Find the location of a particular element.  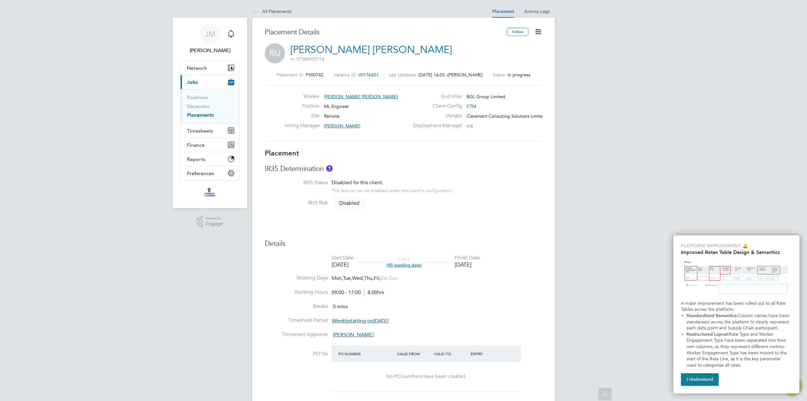

h2: Improved Rates Table Design & Semantics is located at coordinates (736, 252).